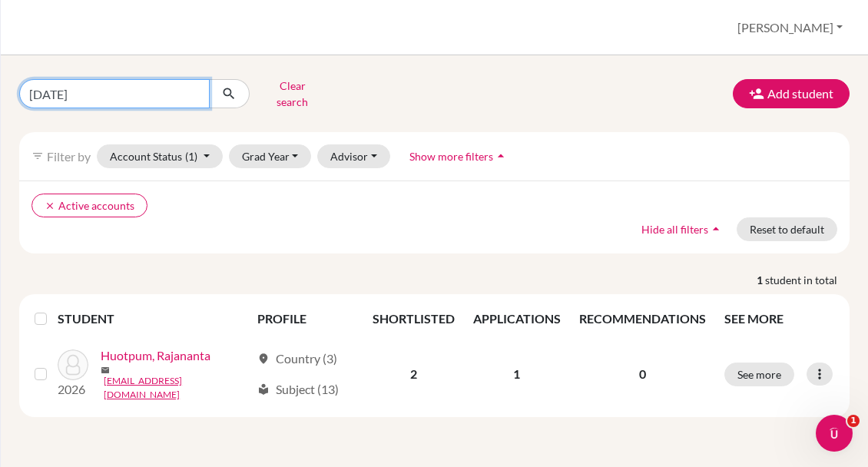 This screenshot has width=868, height=467. I want to click on span: Show more filters, so click(451, 156).